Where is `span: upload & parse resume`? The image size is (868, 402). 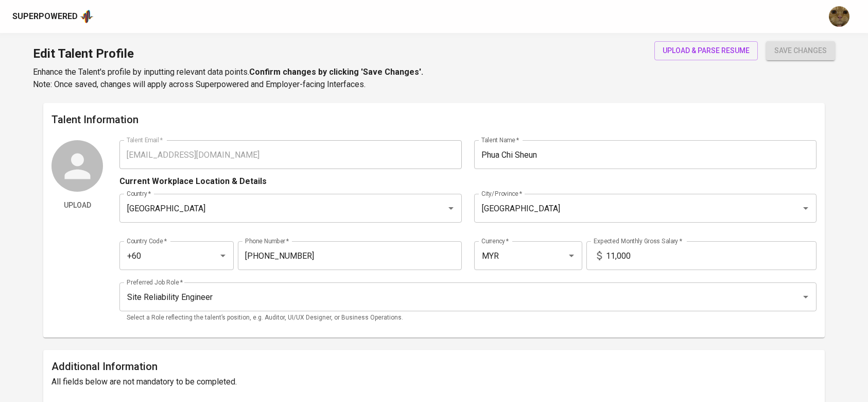
span: upload & parse resume is located at coordinates (706, 51).